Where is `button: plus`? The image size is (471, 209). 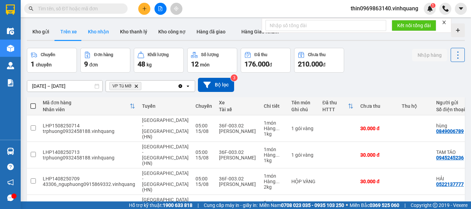
button: plus is located at coordinates (144, 9).